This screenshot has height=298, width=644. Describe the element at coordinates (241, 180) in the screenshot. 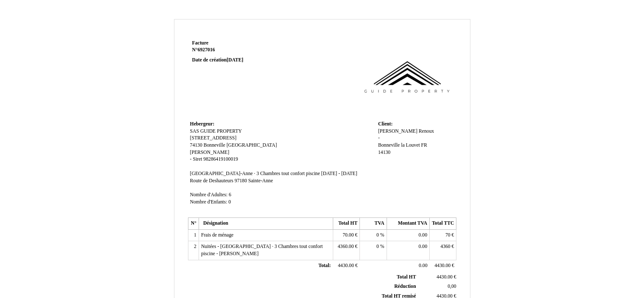

I see `span: 97180` at that location.